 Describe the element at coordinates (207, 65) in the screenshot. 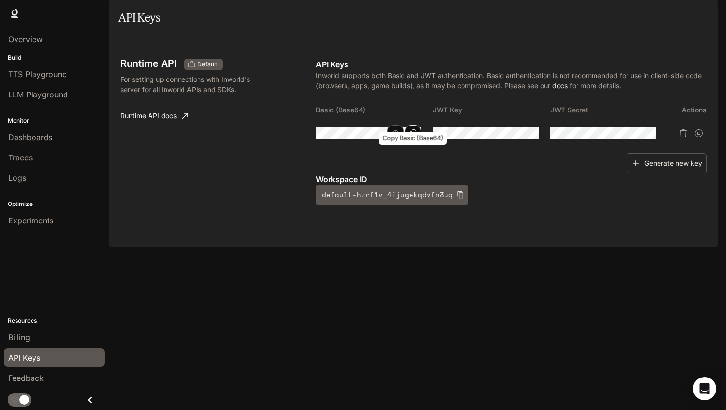

I see `span: Default` at that location.